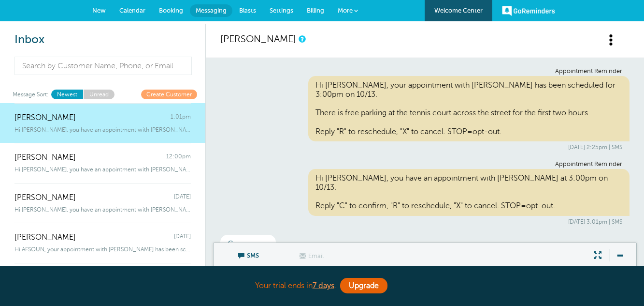  Describe the element at coordinates (169, 94) in the screenshot. I see `a: Create Customer` at that location.